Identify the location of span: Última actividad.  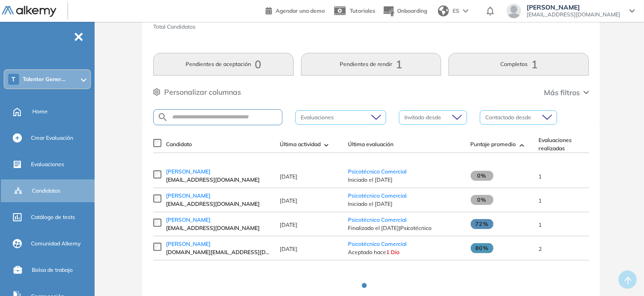
(300, 144).